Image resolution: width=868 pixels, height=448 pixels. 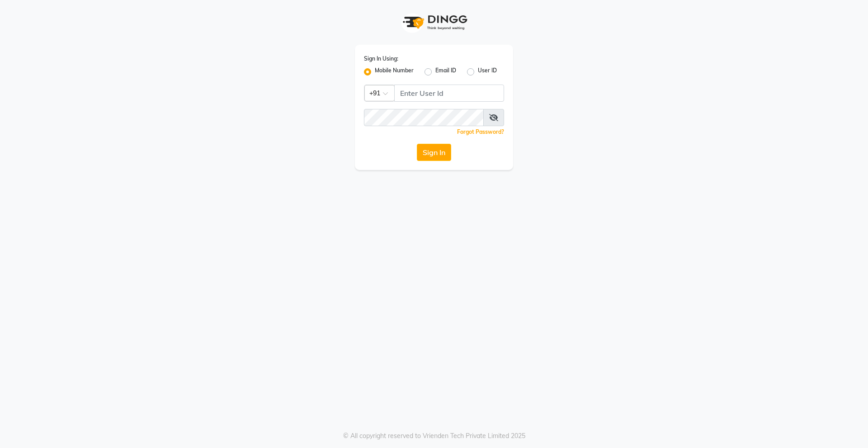 I want to click on label: Mobile Number, so click(x=394, y=72).